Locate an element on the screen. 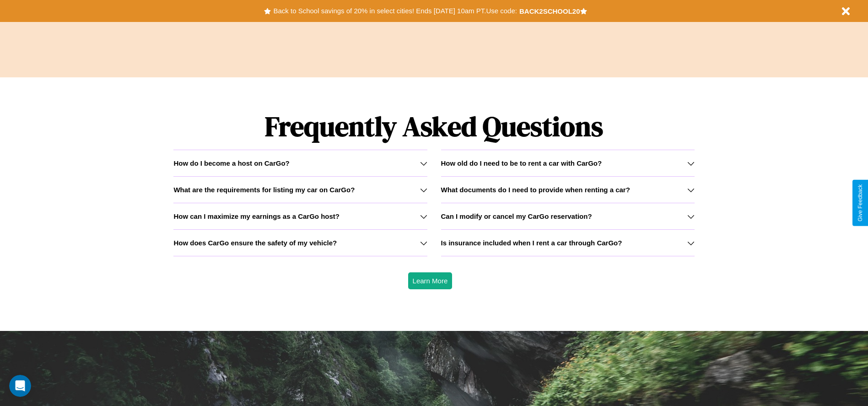 The image size is (868, 406). h3: What documents do I need to provide when renting a car? is located at coordinates (536, 190).